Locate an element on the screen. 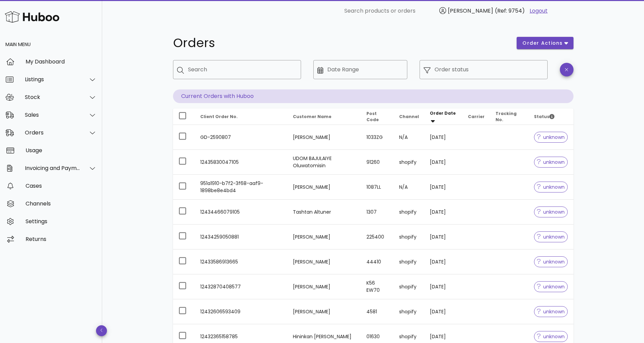 Image resolution: width=644 pixels, height=343 pixels. td: 91260 is located at coordinates (377, 162).